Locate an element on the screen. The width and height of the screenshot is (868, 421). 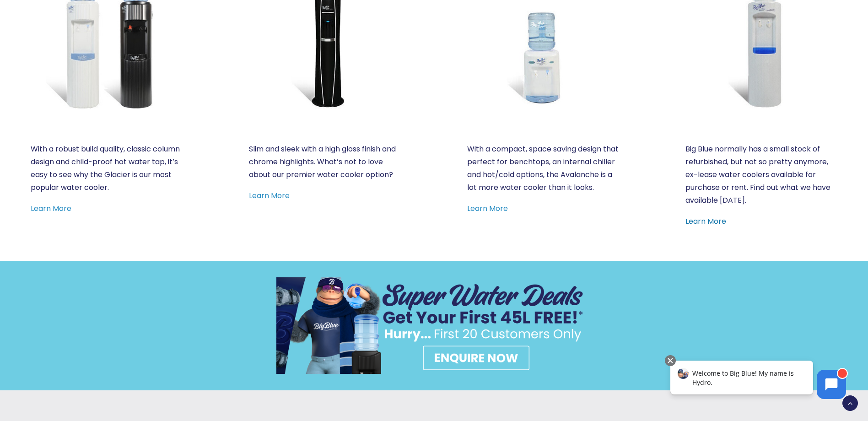
img: Avatar is located at coordinates (23, 20).